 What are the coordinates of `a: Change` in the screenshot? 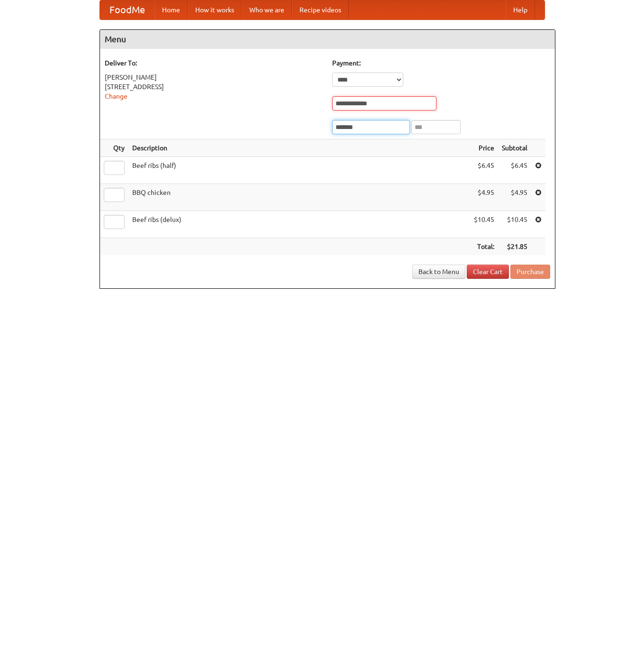 It's located at (116, 96).